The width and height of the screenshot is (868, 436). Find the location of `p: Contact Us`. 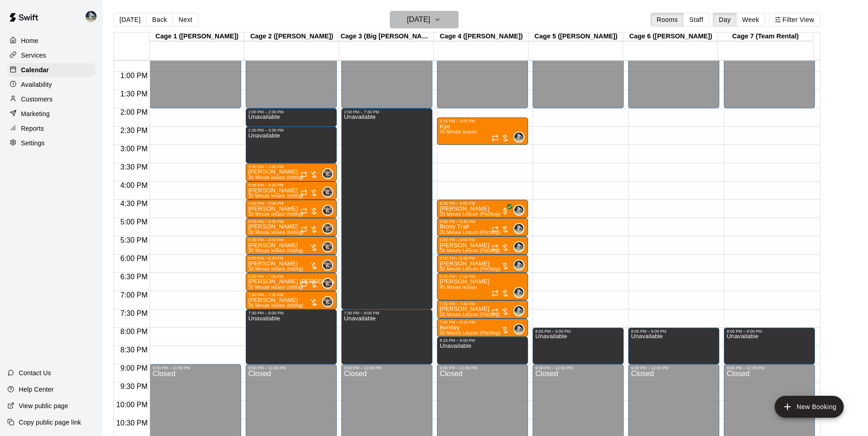

p: Contact Us is located at coordinates (35, 373).